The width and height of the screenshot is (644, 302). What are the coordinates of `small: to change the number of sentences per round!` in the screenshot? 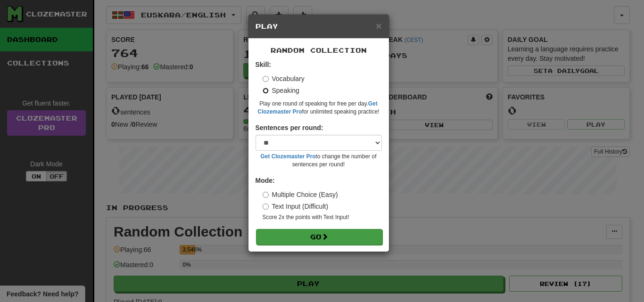 It's located at (319, 161).